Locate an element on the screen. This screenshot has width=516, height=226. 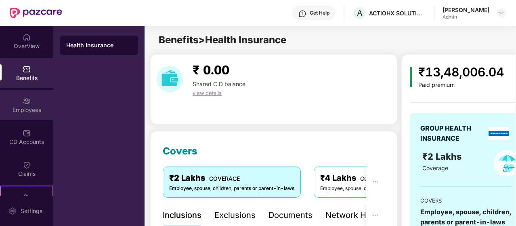
img: svg+xml;base64,PHN2ZyBpZD0iU2V0dGluZy0yMHgyMCIgeG1sbnM9Imh0dHA6Ly93d3cudzMub3JnLzIwMDAvc3ZnIiB3aW... is located at coordinates (13, 211).